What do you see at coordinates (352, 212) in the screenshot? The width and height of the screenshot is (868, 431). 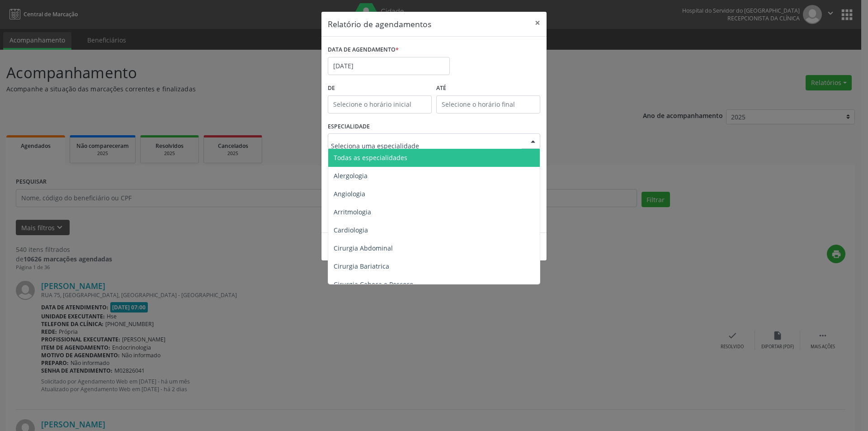 I see `span: Arritmologia` at bounding box center [352, 212].